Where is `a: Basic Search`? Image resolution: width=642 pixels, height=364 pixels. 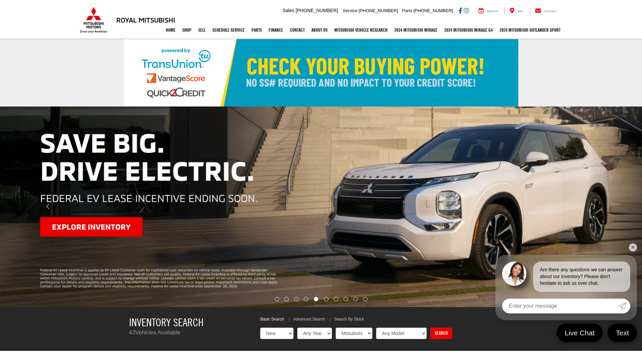
a: Basic Search is located at coordinates (272, 319).